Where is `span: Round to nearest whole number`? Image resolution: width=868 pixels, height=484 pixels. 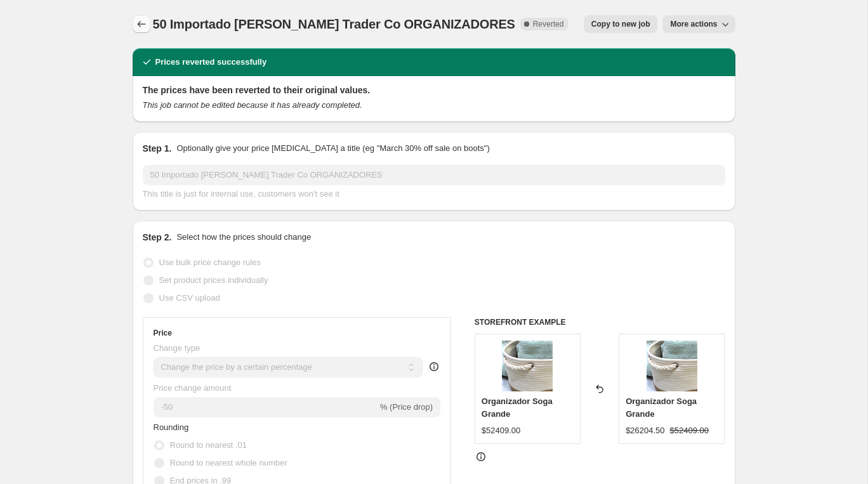 span: Round to nearest whole number is located at coordinates (228, 462).